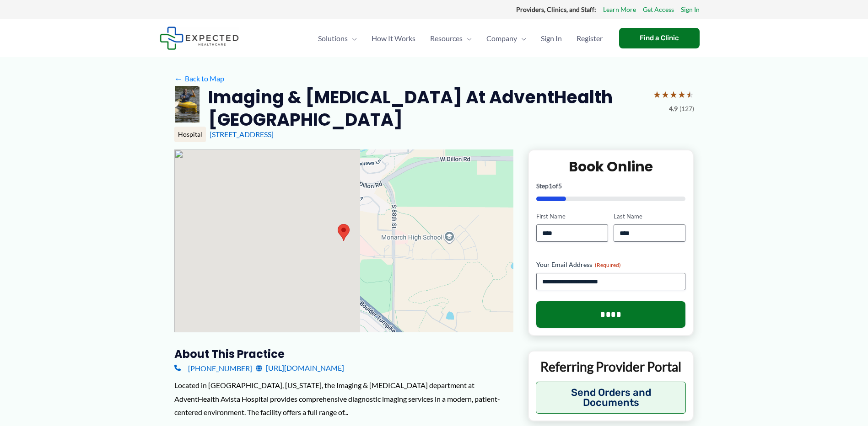 This screenshot has width=868, height=426. I want to click on span: Resources, so click(446, 38).